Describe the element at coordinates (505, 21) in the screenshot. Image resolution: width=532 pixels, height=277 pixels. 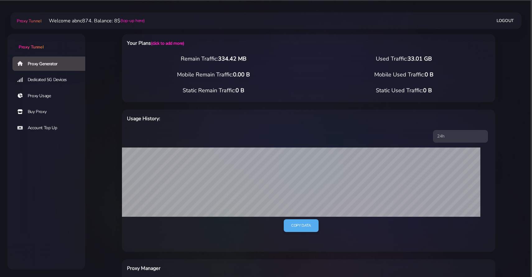
I see `a: Logout` at that location.